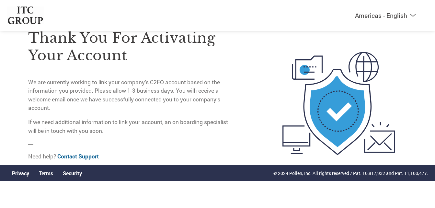  Describe the element at coordinates (72, 173) in the screenshot. I see `a: Security` at that location.